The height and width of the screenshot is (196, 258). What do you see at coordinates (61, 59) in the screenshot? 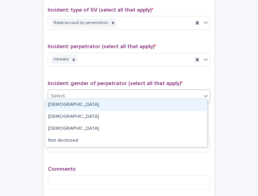
I see `div: Intimate` at bounding box center [61, 59].